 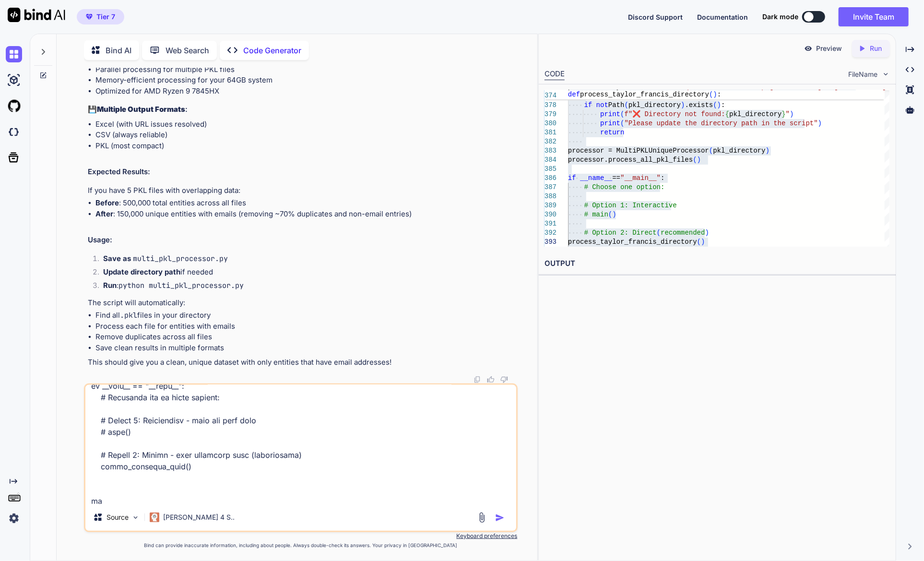 What do you see at coordinates (656, 17) in the screenshot?
I see `button: Discord Support` at bounding box center [656, 17].